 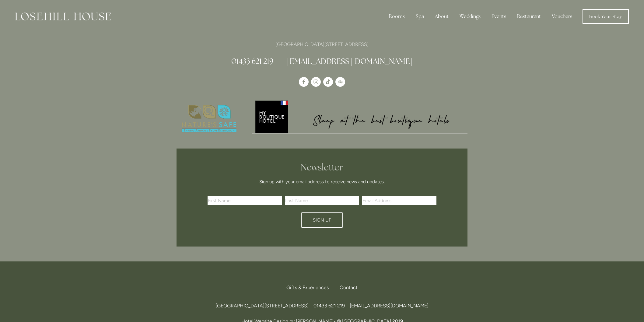 What do you see at coordinates (605, 17) in the screenshot?
I see `a: Book Your Stay` at bounding box center [605, 17].